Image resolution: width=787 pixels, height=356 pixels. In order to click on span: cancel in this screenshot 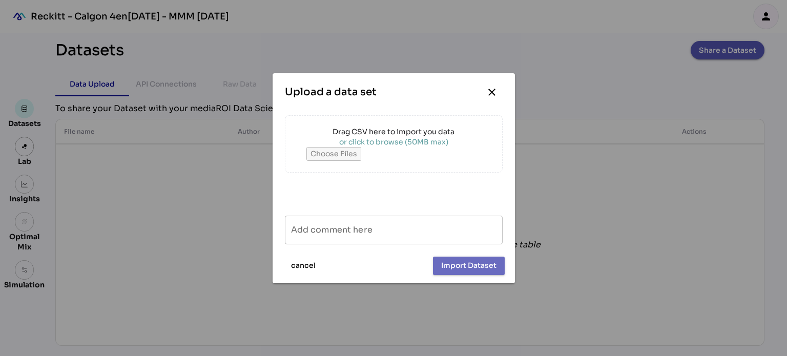, I will do `click(304, 266)`.